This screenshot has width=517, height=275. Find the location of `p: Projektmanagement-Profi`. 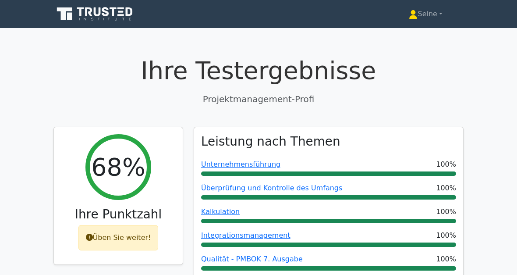

p: Projektmanagement-Profi is located at coordinates (258, 99).